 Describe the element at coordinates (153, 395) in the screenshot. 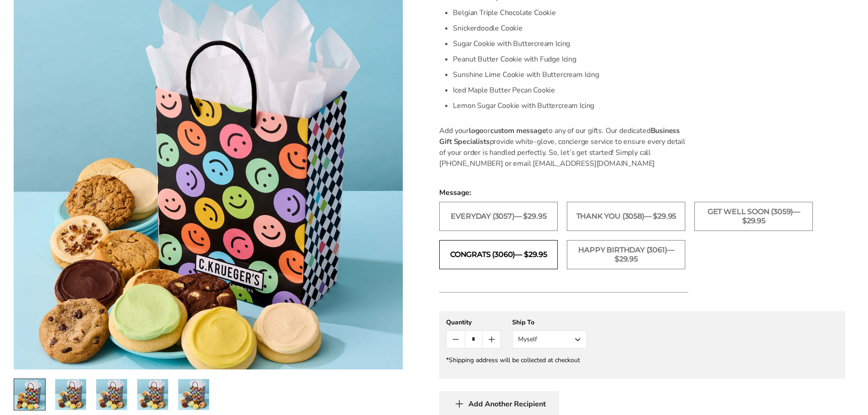

I see `a: 4 / 5` at that location.